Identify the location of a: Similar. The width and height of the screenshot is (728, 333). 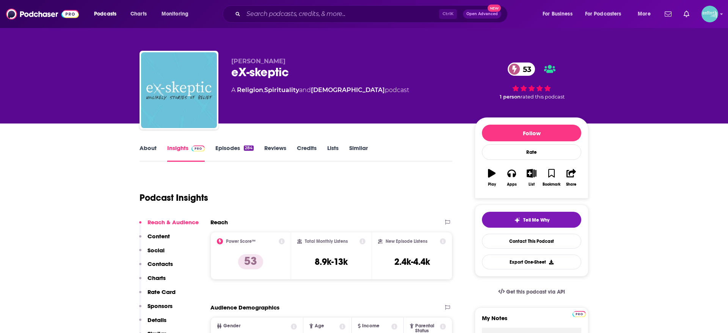
(358, 153).